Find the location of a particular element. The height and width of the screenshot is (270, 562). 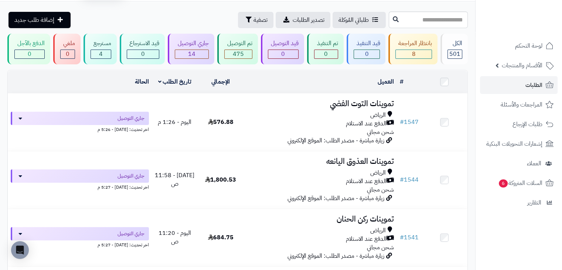

span: الأقسام والمنتجات is located at coordinates (522, 65).